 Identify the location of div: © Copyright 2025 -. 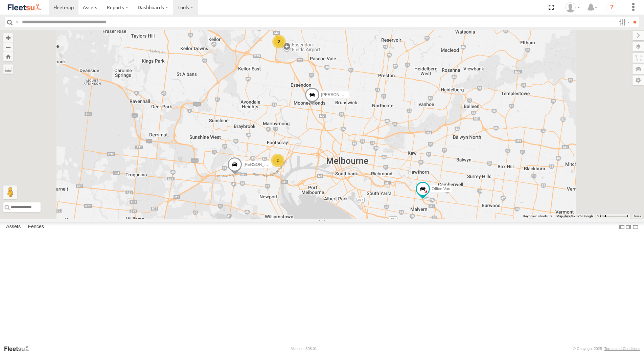
(607, 349).